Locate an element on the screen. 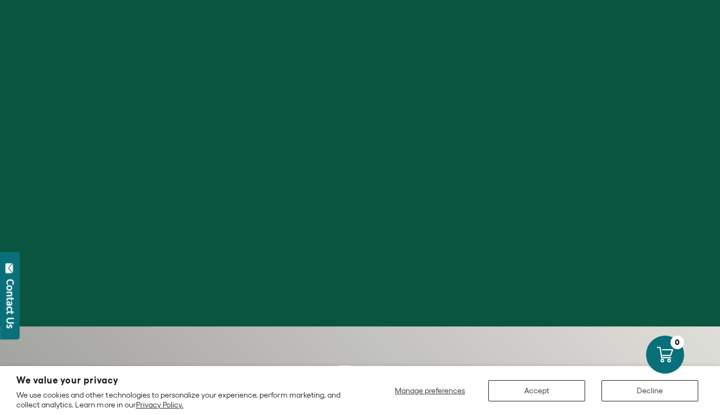 The image size is (720, 415). span: Manage preferences is located at coordinates (429, 390).